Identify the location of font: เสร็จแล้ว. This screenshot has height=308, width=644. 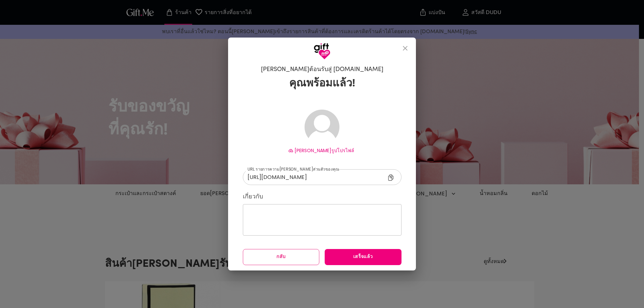
(363, 257).